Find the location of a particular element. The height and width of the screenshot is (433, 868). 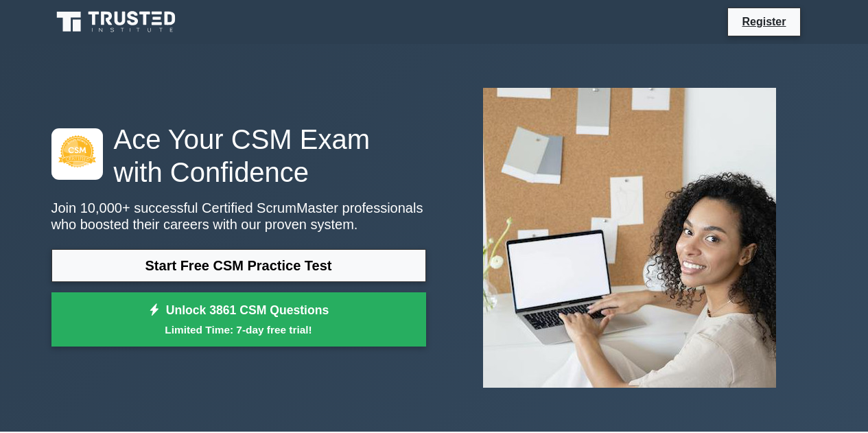

small: Limited Time: 7-day free trial! is located at coordinates (239, 329).